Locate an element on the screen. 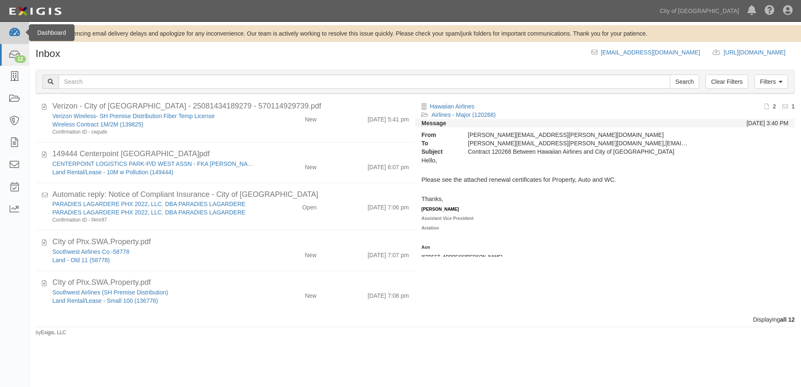 This screenshot has height=387, width=801. img: logo-5460c22ac91f19d4615b14bd174203de0afe785f0fc80cf4dbbc73dc1793850b.png is located at coordinates (35, 11).